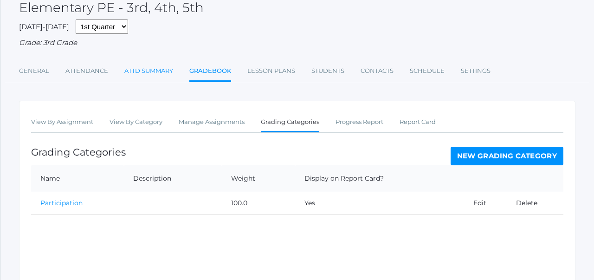 The height and width of the screenshot is (280, 594). Describe the element at coordinates (136, 122) in the screenshot. I see `a: View By Category` at that location.